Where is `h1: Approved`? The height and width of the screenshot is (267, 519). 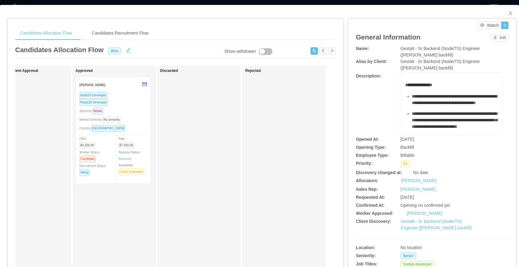
h1: Approved is located at coordinates (119, 71).